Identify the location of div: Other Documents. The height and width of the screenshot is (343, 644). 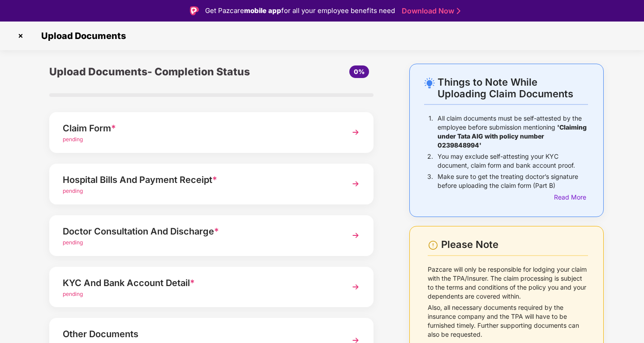
(199, 334).